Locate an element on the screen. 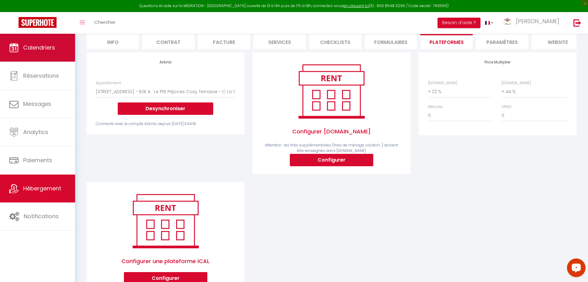 The height and width of the screenshot is (282, 588). span: Notifications is located at coordinates (41, 216).